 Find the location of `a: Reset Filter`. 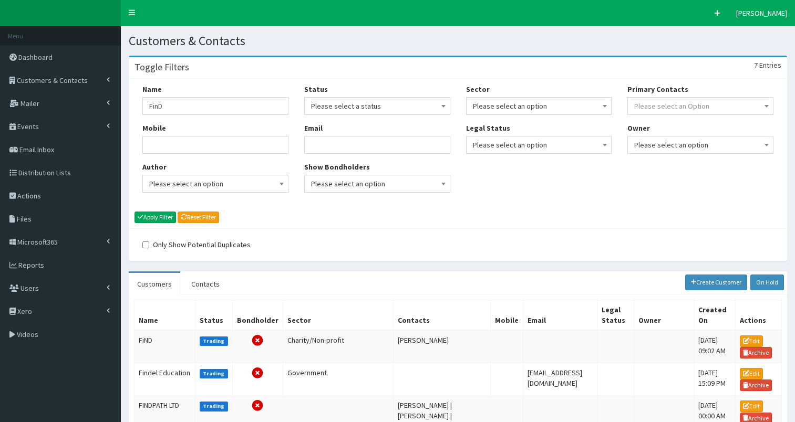

a: Reset Filter is located at coordinates (198, 218).